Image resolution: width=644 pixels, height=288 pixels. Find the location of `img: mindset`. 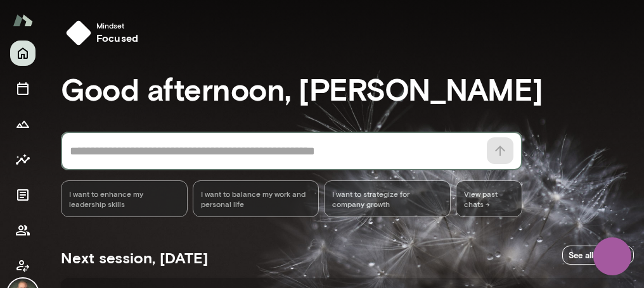

img: mindset is located at coordinates (79, 33).